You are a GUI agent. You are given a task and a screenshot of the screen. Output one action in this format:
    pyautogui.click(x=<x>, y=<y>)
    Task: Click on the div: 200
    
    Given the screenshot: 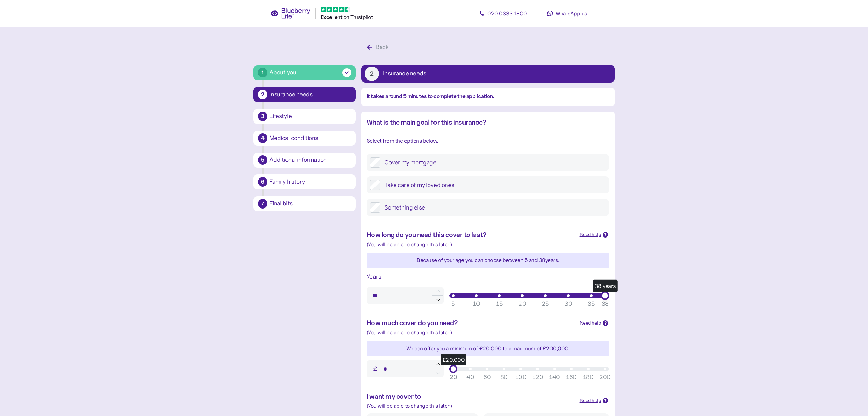 What is the action you would take?
    pyautogui.click(x=605, y=377)
    